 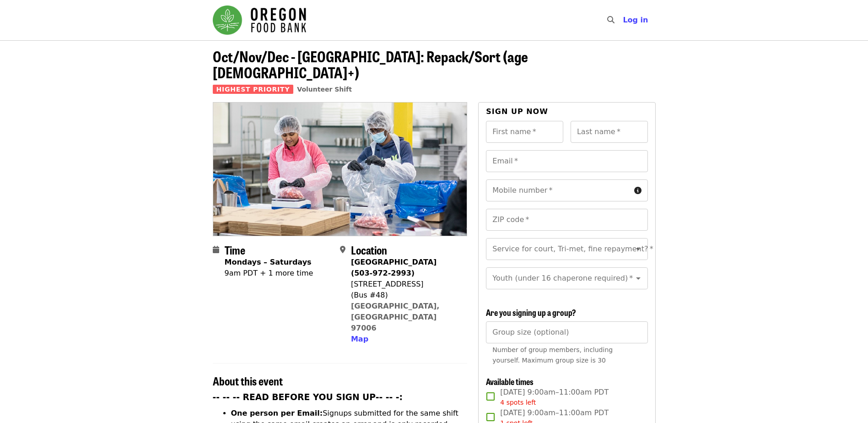 I want to click on span: Time, so click(x=235, y=249).